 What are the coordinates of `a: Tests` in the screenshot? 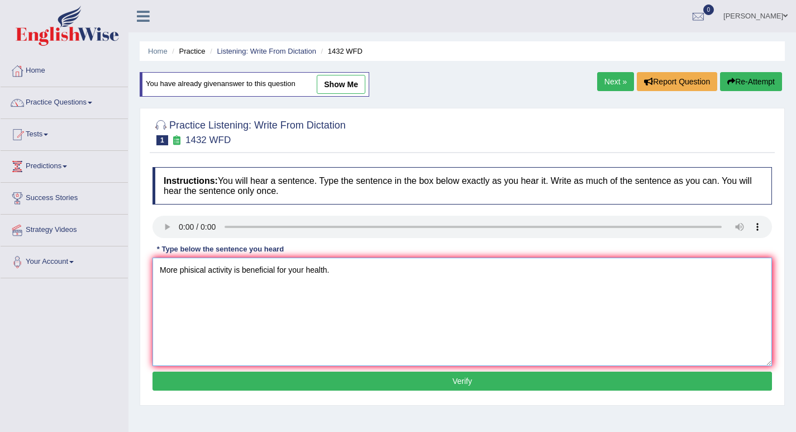 It's located at (64, 133).